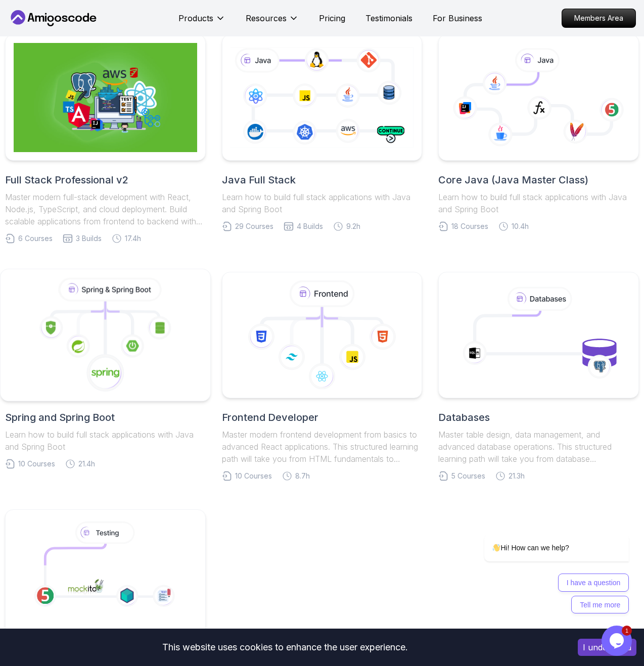  I want to click on a: DatabasesMaster table design, data management, and advanced database operations. This structured ..., so click(538, 376).